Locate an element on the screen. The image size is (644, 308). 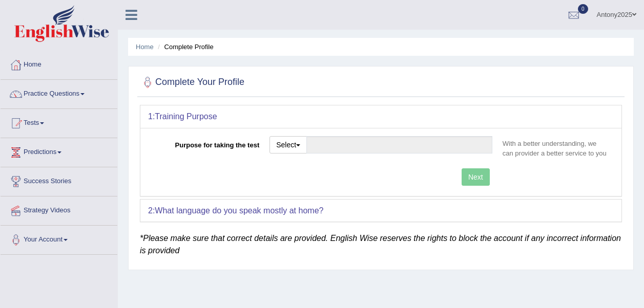
a: Success Stories is located at coordinates (59, 180).